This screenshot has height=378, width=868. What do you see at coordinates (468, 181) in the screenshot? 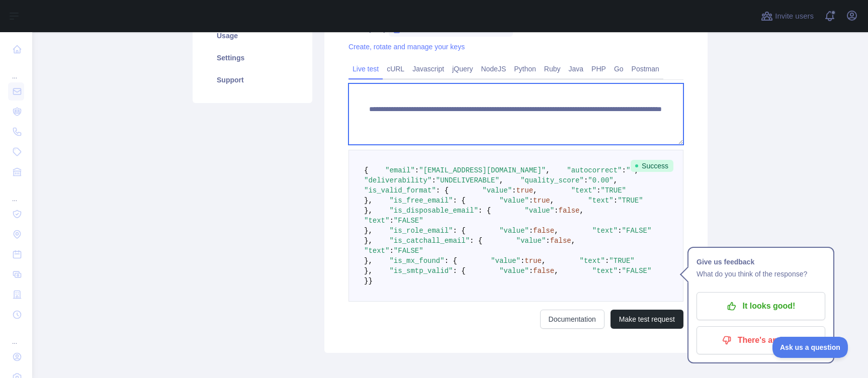
I see `span: "UNDELIVERABLE"` at bounding box center [468, 181].